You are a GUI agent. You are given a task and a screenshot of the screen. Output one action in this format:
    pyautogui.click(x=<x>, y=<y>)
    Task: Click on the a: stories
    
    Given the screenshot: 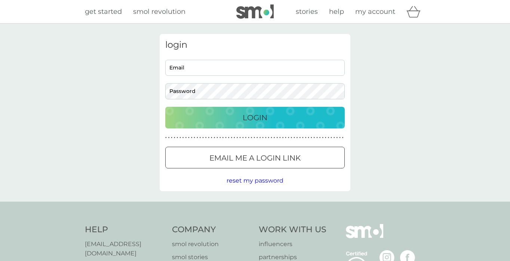 What is the action you would take?
    pyautogui.click(x=306, y=12)
    